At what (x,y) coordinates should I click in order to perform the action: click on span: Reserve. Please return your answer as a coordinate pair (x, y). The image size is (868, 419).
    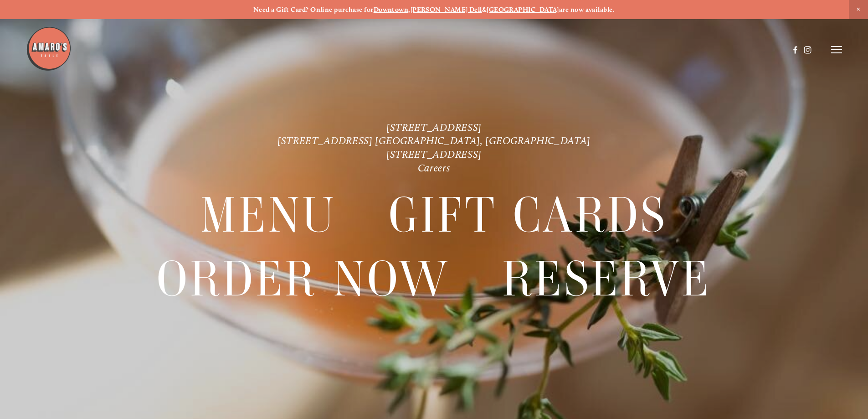
    Looking at the image, I should click on (606, 279).